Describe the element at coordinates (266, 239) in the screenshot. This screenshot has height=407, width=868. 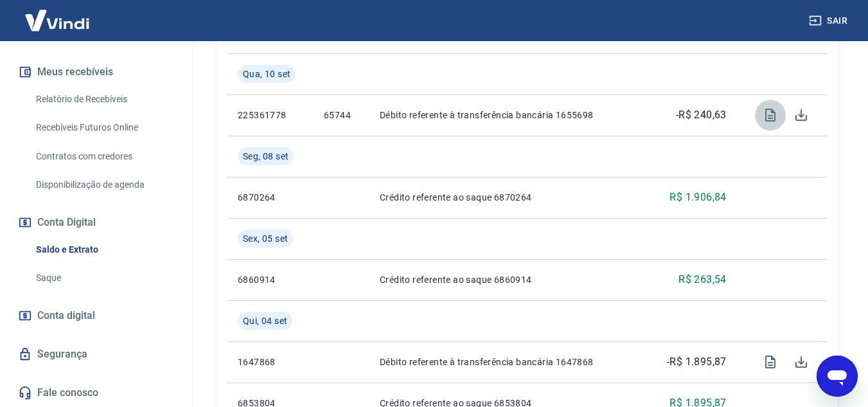
I see `span: Sex, 05 set` at that location.